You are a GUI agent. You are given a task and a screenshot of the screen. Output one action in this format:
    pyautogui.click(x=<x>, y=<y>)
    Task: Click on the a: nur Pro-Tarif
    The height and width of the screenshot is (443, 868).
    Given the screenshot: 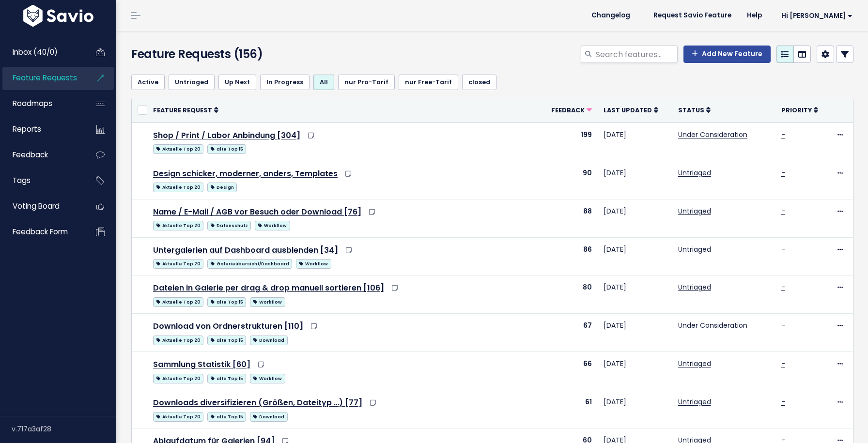 What is the action you would take?
    pyautogui.click(x=366, y=82)
    